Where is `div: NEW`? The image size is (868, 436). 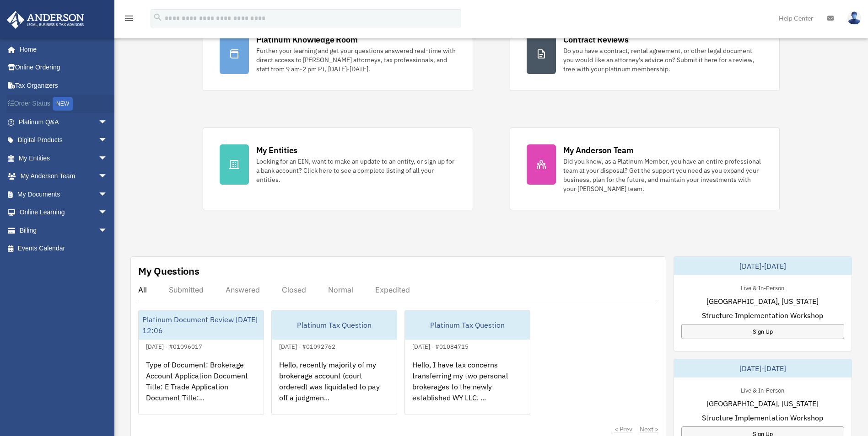 div: NEW is located at coordinates (63, 104).